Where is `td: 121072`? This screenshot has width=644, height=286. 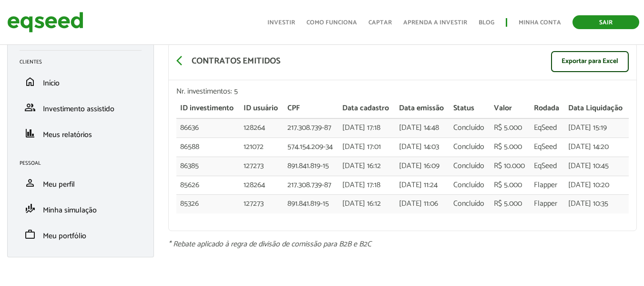
td: 121072 is located at coordinates (262, 147).